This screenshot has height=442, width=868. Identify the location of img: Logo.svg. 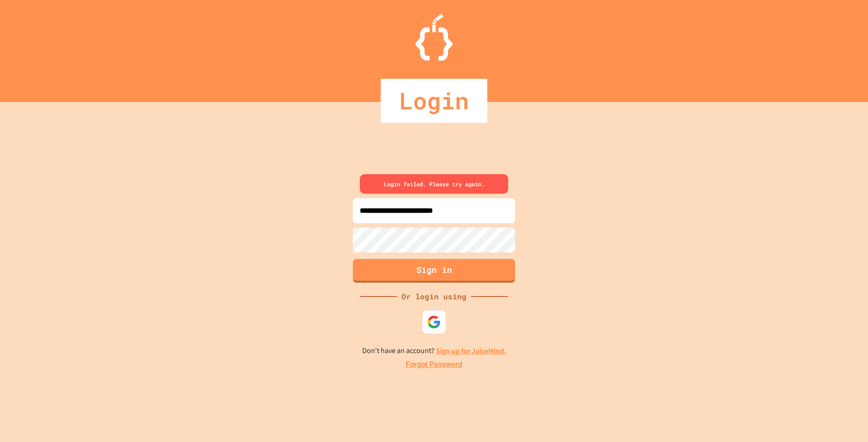
(434, 37).